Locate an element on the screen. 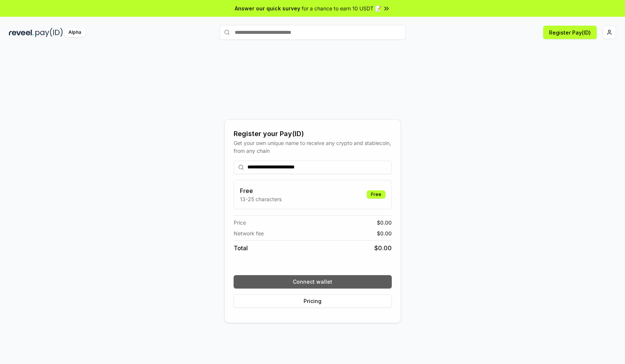 This screenshot has width=625, height=364. h3: Free is located at coordinates (261, 191).